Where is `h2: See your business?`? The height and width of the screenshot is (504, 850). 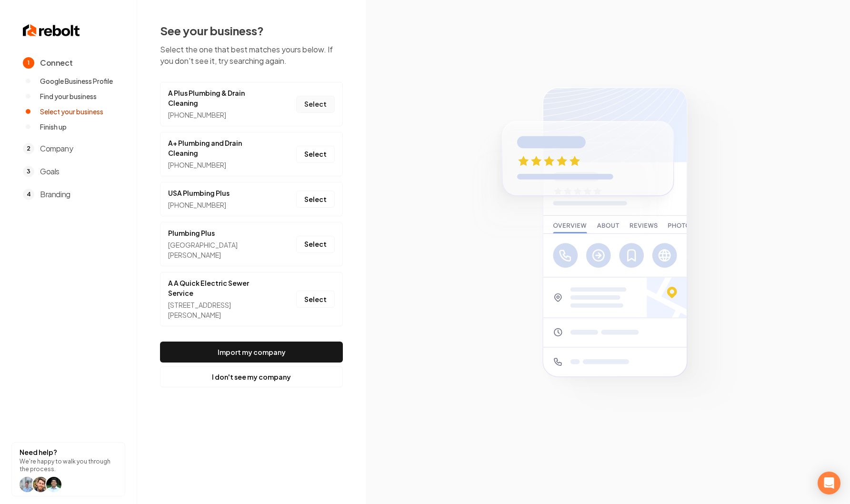
h2: See your business? is located at coordinates (251, 30).